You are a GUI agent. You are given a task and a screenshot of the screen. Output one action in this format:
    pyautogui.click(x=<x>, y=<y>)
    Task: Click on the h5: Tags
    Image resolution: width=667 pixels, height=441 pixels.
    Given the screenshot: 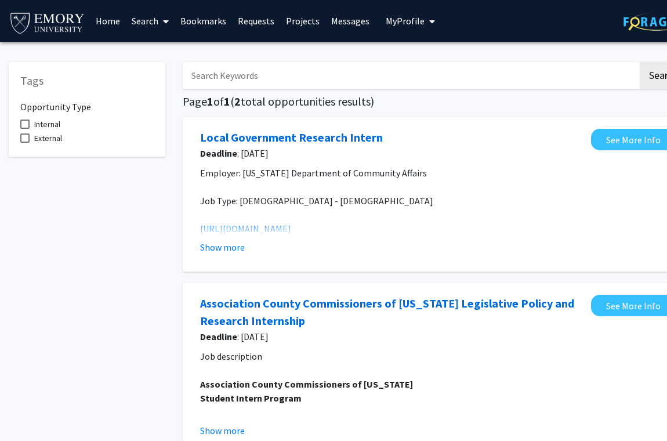 What is the action you would take?
    pyautogui.click(x=87, y=81)
    